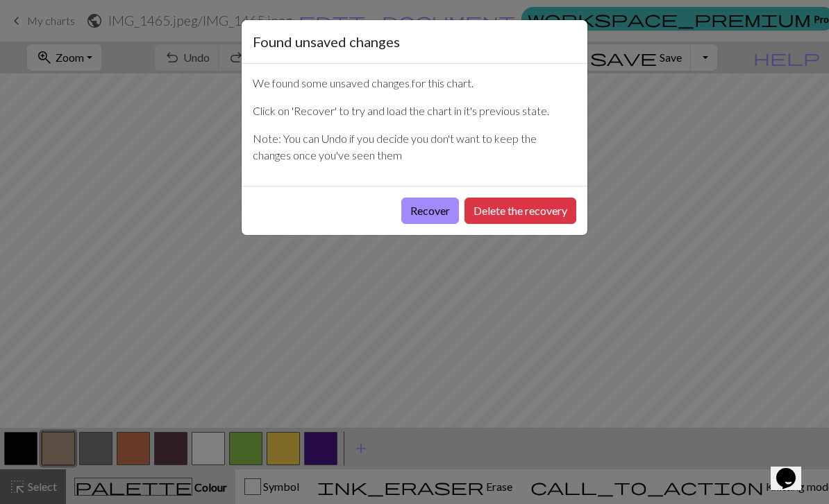 This screenshot has height=504, width=829. What do you see at coordinates (414, 111) in the screenshot?
I see `p: Click on 'Recover' to try and load the chart in it's previous state.` at bounding box center [414, 111].